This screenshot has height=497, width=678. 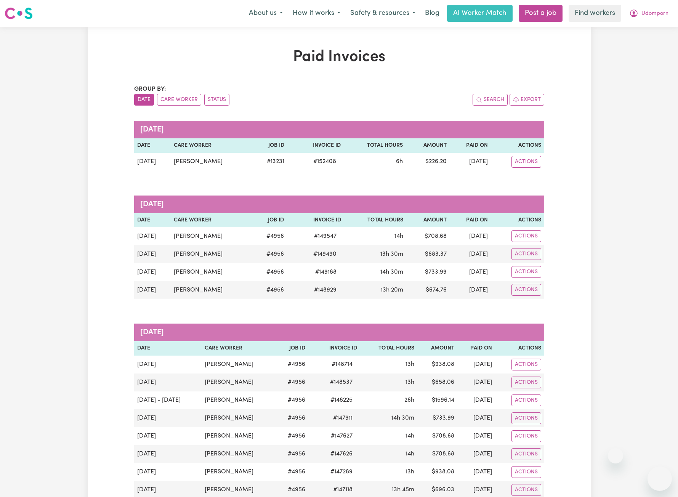 I want to click on a: Careseekers logo, so click(x=19, y=13).